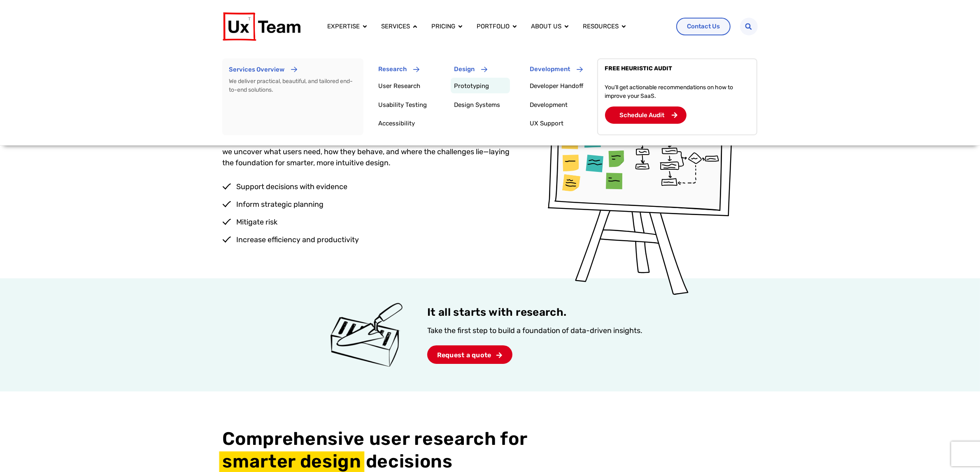 Image resolution: width=980 pixels, height=472 pixels. What do you see at coordinates (703, 26) in the screenshot?
I see `span: Contact Us` at bounding box center [703, 26].